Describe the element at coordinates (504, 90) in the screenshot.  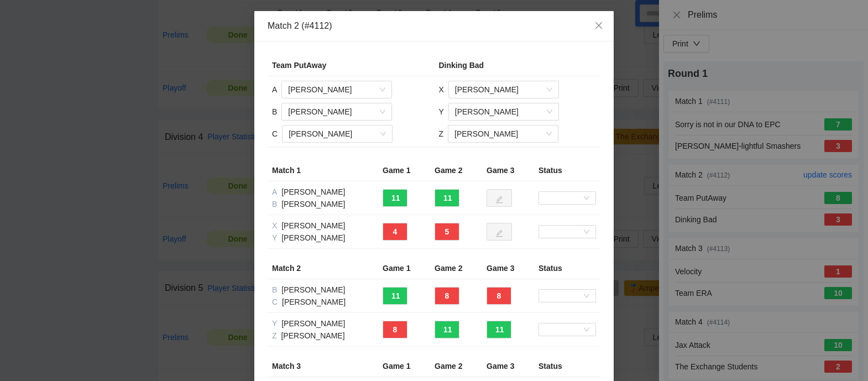
I see `span: Deanna Morrow` at that location.